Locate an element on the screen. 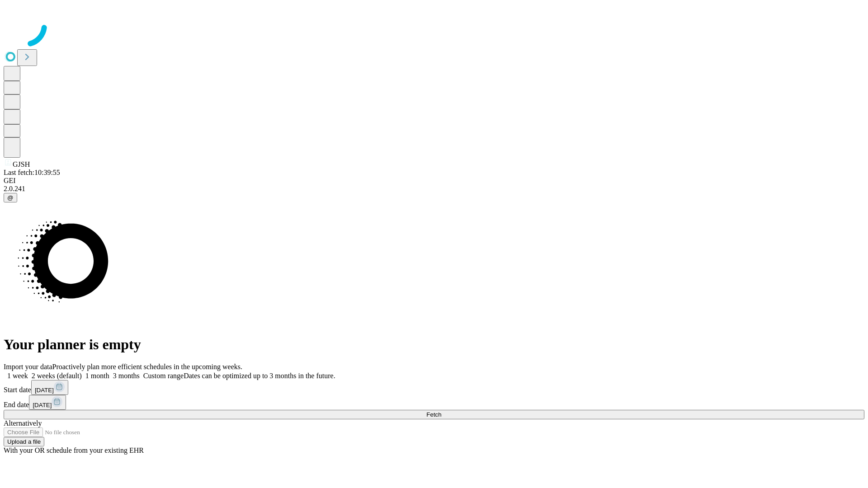 The image size is (868, 488). div: End date is located at coordinates (434, 403).